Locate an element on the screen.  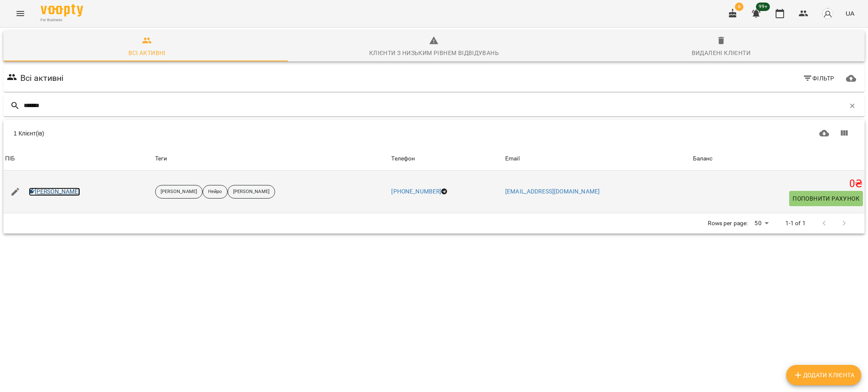
div: 50 is located at coordinates (761, 223).